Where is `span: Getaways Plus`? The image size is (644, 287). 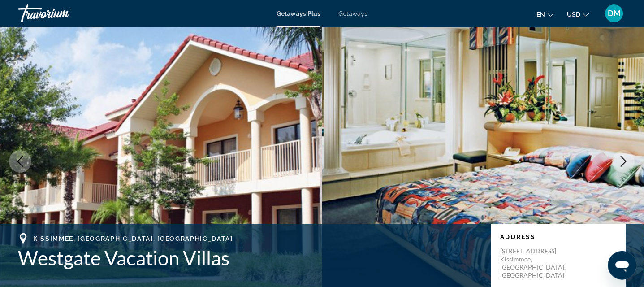 span: Getaways Plus is located at coordinates (298, 14).